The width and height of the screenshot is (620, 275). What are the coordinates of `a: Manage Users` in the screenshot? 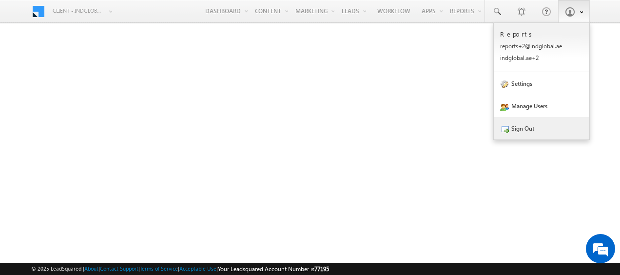 It's located at (542, 106).